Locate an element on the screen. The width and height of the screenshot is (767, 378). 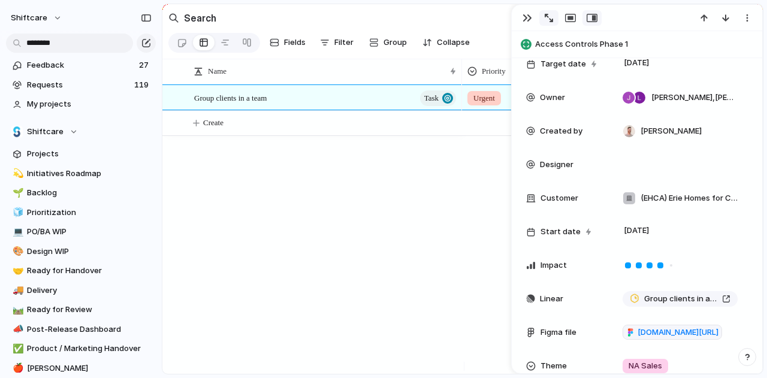
span: Ready for Handover is located at coordinates (89, 271).